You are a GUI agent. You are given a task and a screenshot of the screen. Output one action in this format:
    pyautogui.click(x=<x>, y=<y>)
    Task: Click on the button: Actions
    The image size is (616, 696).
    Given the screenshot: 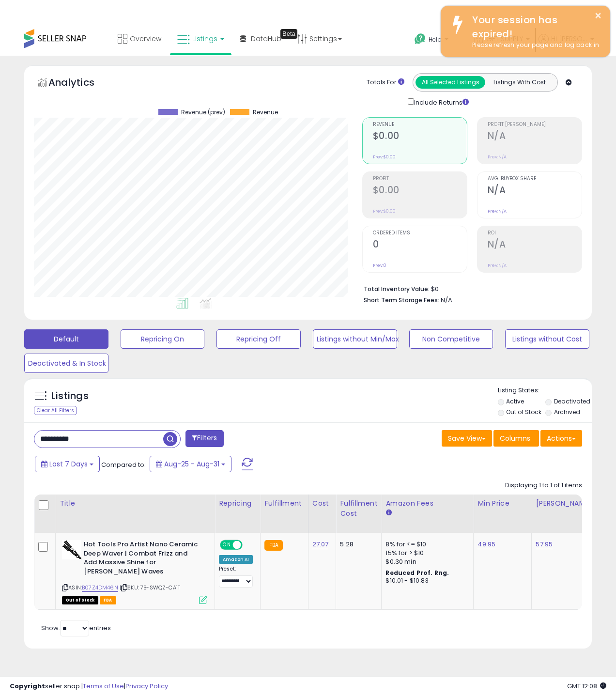 What is the action you would take?
    pyautogui.click(x=561, y=438)
    